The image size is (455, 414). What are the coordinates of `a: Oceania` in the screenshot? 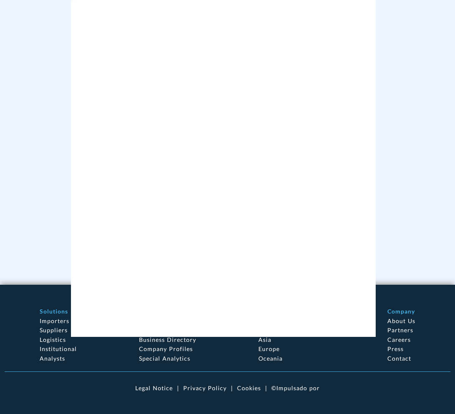 It's located at (270, 358).